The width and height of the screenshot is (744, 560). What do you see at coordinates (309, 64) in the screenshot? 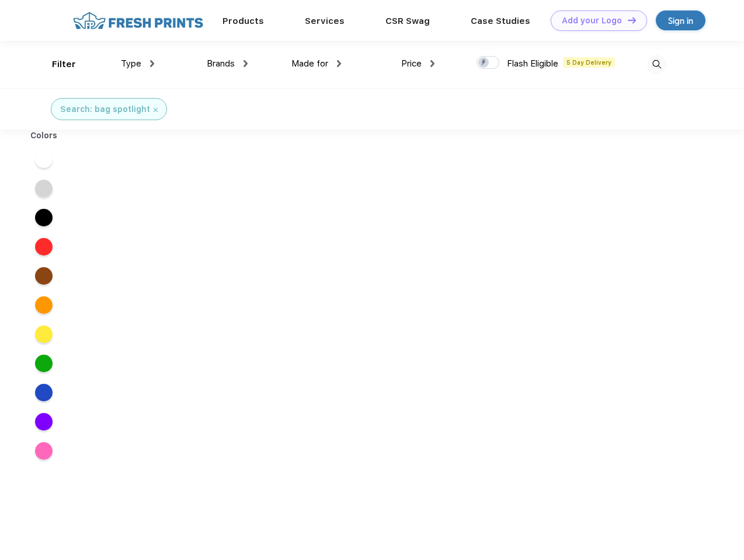
I see `span: Made for` at bounding box center [309, 64].